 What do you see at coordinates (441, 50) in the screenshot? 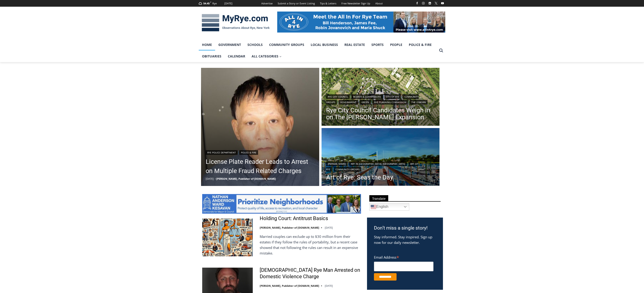
I see `button: View Search Form` at bounding box center [441, 50].